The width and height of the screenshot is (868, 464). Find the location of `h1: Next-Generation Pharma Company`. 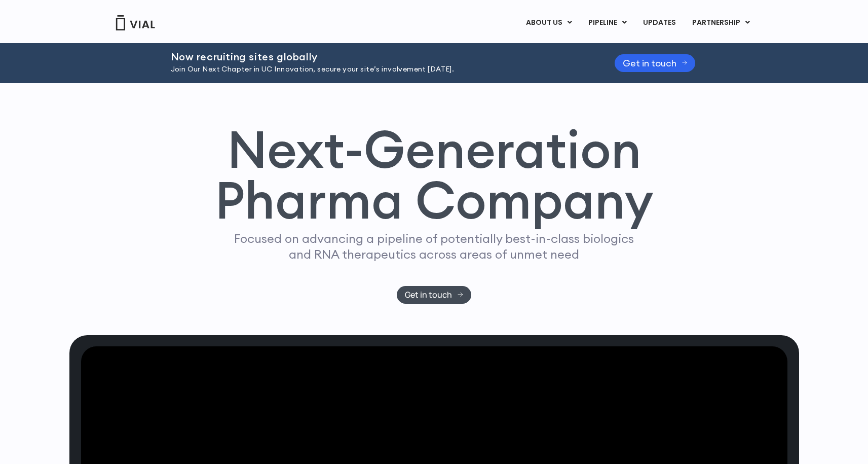

h1: Next-Generation Pharma Company is located at coordinates (434, 175).